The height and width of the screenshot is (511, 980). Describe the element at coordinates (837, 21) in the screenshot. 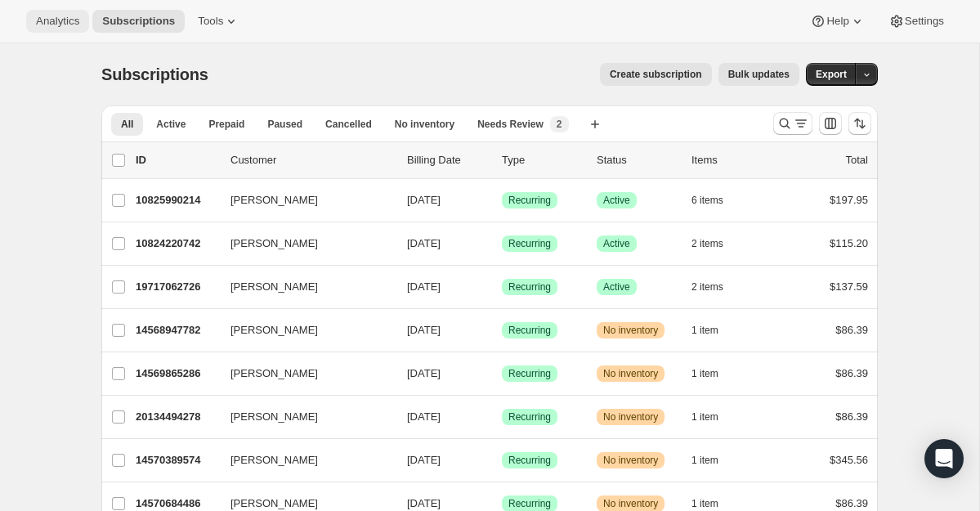

I see `button: Help` at that location.